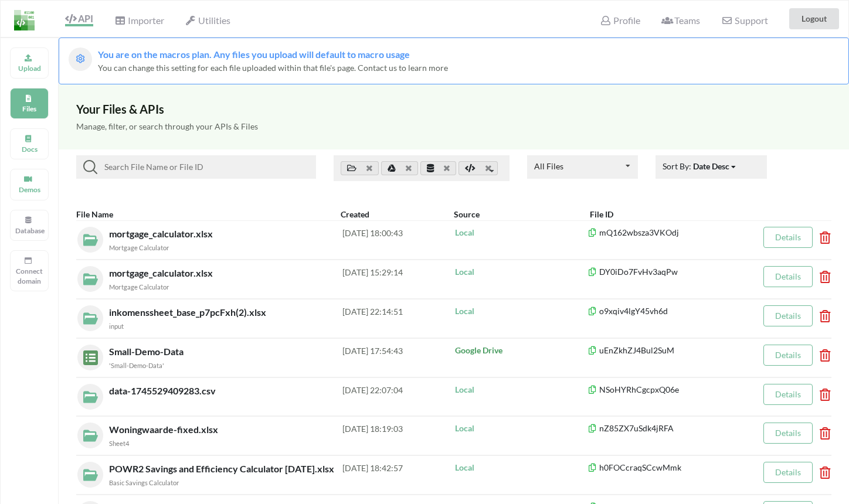 This screenshot has width=849, height=504. What do you see at coordinates (30, 149) in the screenshot?
I see `p: Docs` at bounding box center [30, 149].